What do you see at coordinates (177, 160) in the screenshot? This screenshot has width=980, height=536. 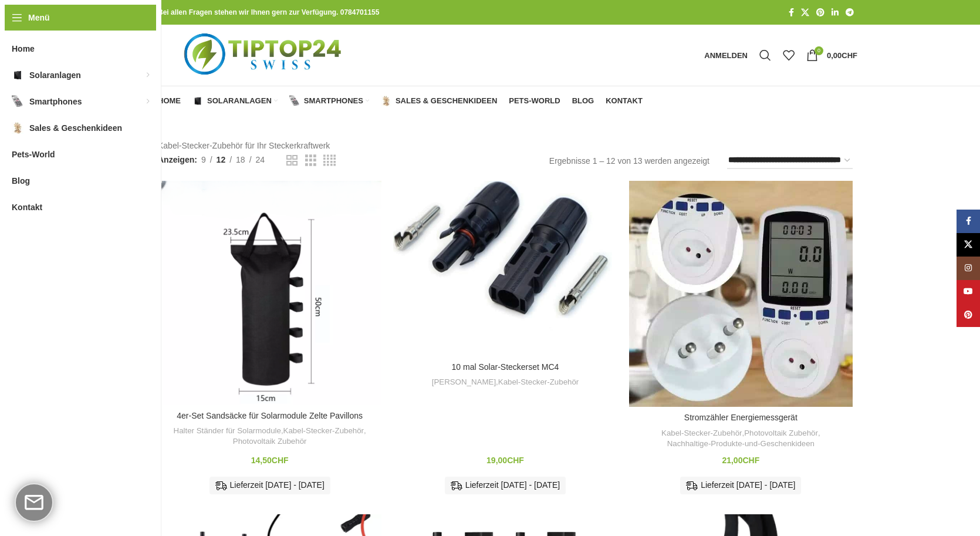 I see `span: Anzeigen` at bounding box center [177, 160].